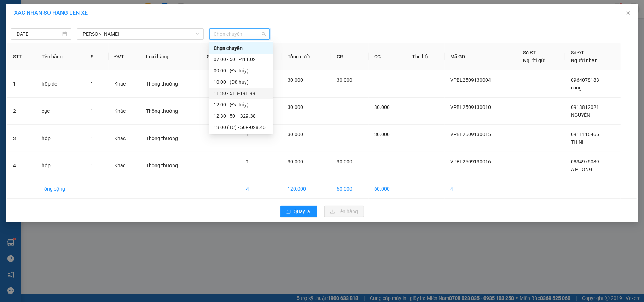 The image size is (644, 302). Describe the element at coordinates (241, 48) in the screenshot. I see `div: Chọn chuyến` at that location.